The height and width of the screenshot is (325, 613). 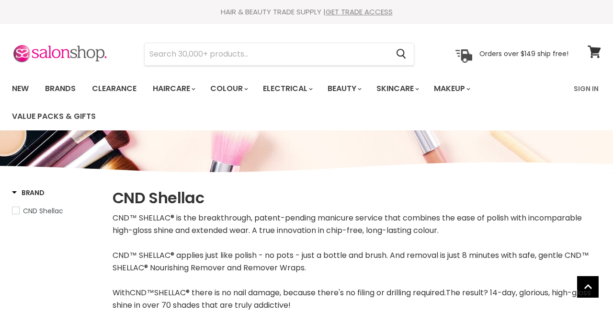 I want to click on a: Colour, so click(x=228, y=89).